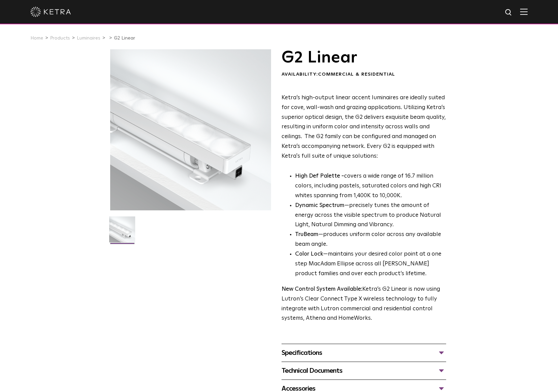  What do you see at coordinates (371, 216) in the screenshot?
I see `li: —precisely tunes the amount of energy across the visible spectrum to produce Natural Light, Natur...` at bounding box center [371, 216].